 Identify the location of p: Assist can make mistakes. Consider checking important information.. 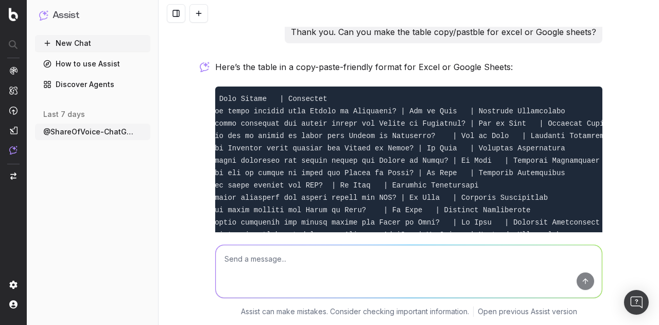
(355, 312).